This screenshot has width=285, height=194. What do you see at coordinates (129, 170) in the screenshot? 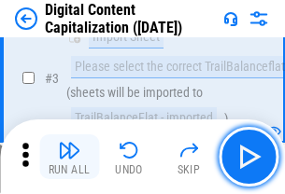
I see `div: Undo` at bounding box center [129, 170].